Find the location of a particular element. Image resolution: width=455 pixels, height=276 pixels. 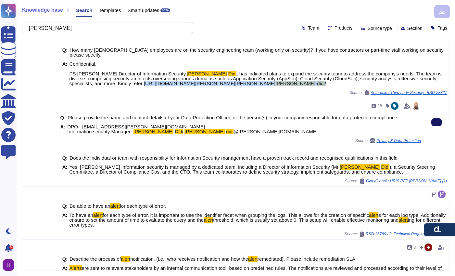

span: for each type of error. is located at coordinates (143, 206).